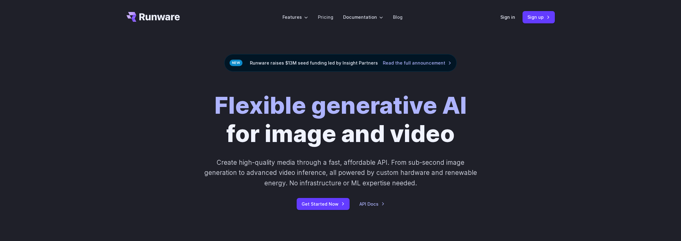 The width and height of the screenshot is (681, 241). Describe the element at coordinates (398, 17) in the screenshot. I see `a: Blog` at that location.